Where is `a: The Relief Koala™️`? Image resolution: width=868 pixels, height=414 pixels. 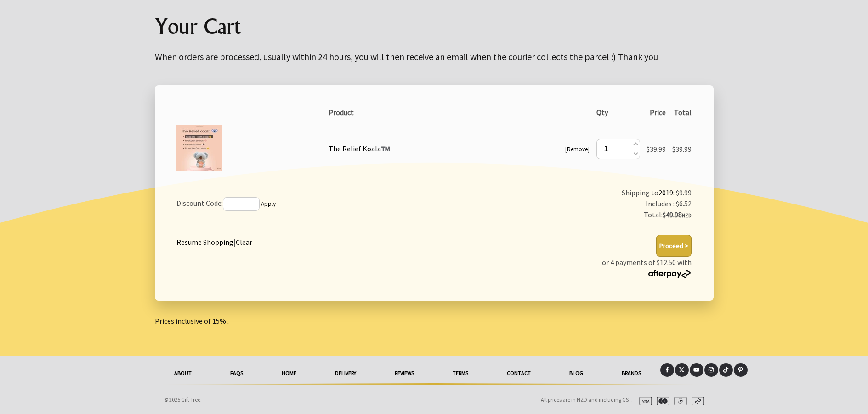 a: The Relief Koala™️ is located at coordinates (359, 148).